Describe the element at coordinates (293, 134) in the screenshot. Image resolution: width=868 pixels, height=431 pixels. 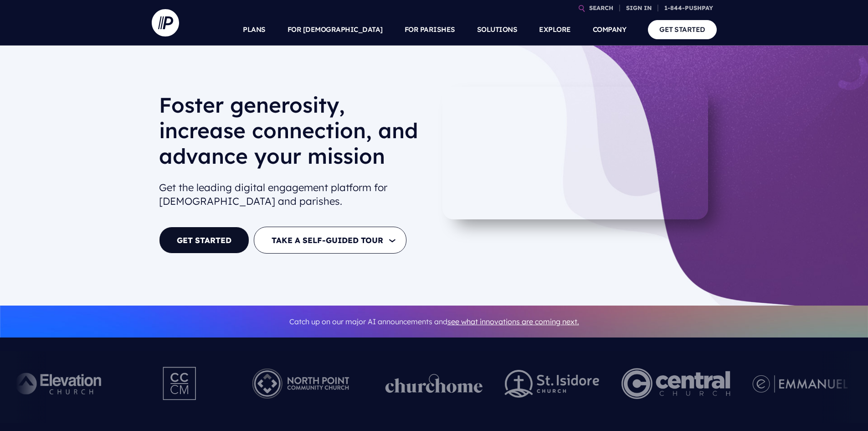
I see `h1: Foster generosity, increase connection, and advance your mission` at that location.